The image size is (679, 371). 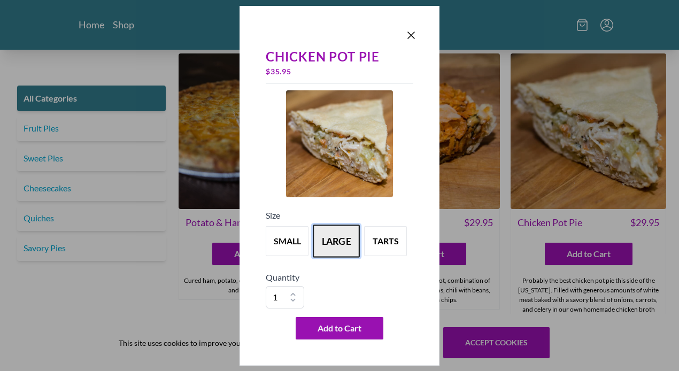 I want to click on button: Add to Cart, so click(x=340, y=329).